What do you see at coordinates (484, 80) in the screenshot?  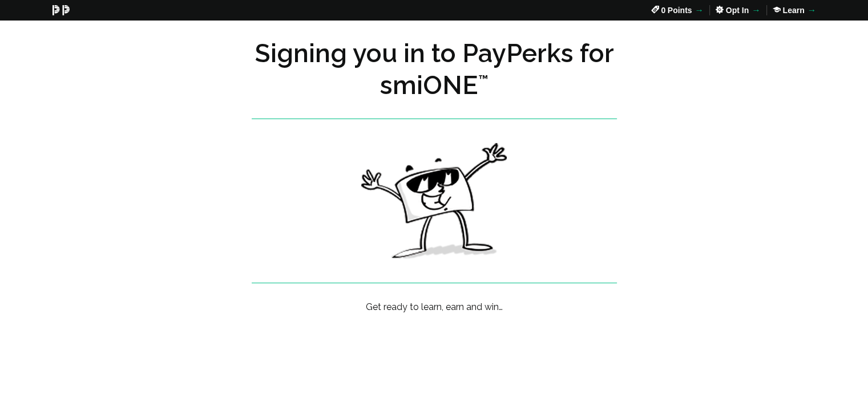 I see `sup: ™` at bounding box center [484, 80].